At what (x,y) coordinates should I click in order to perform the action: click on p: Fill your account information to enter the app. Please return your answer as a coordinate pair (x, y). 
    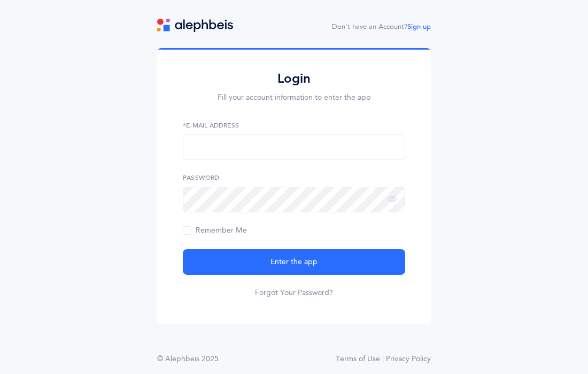
    Looking at the image, I should click on (294, 97).